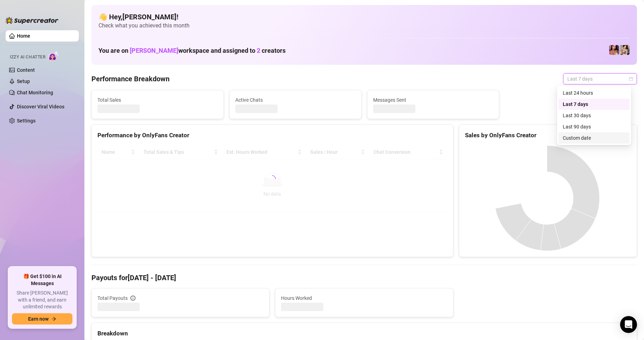 The image size is (644, 340). Describe the element at coordinates (594, 93) in the screenshot. I see `div: Last 24 hours` at that location.